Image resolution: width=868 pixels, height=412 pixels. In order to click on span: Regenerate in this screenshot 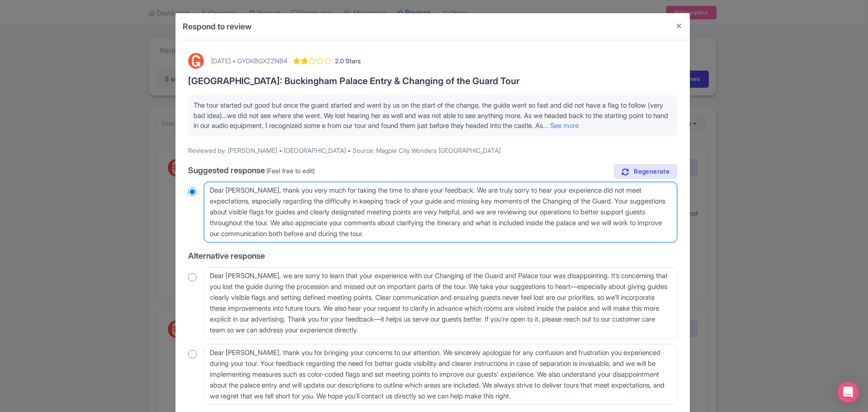, I will do `click(652, 172)`.